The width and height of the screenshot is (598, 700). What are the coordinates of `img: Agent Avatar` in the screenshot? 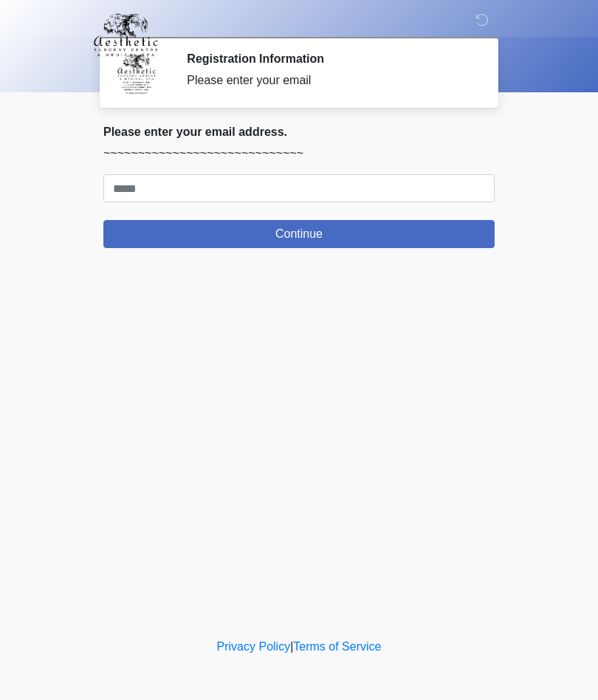 It's located at (136, 74).